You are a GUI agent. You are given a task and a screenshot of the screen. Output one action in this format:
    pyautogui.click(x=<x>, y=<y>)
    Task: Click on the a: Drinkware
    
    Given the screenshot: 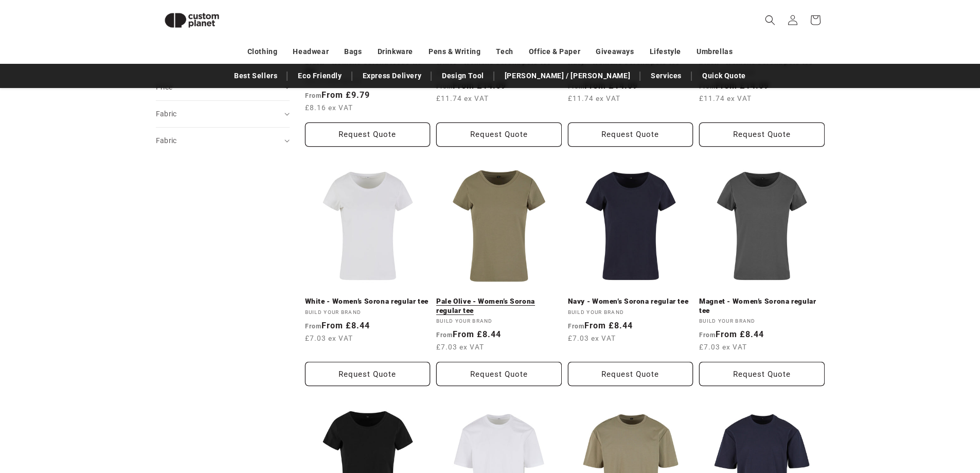 What is the action you would take?
    pyautogui.click(x=396, y=52)
    